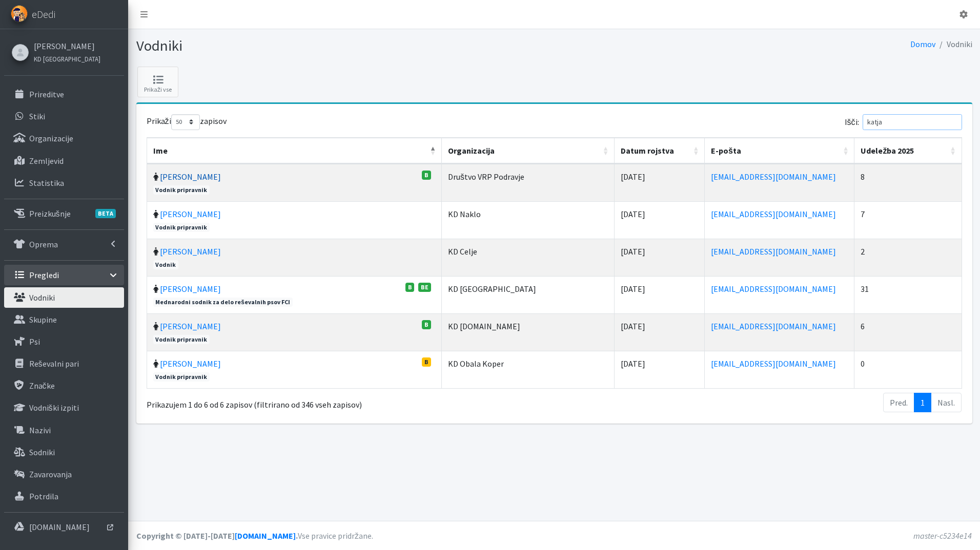 Image resolution: width=980 pixels, height=550 pixels. What do you see at coordinates (44, 244) in the screenshot?
I see `p: Oprema` at bounding box center [44, 244].